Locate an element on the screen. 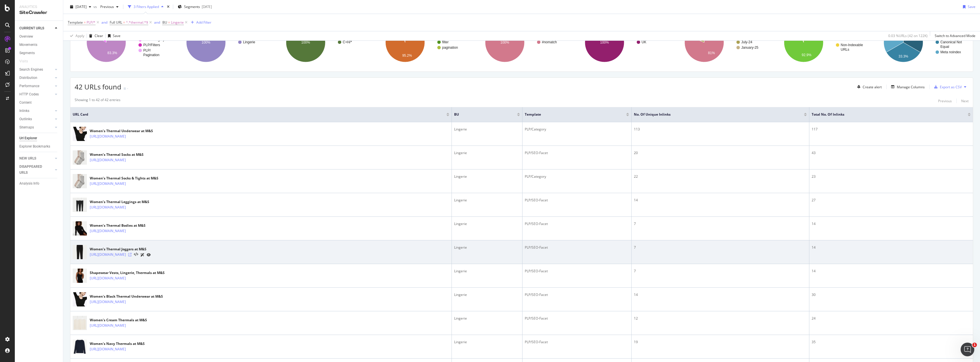 The width and height of the screenshot is (980, 362). text: C+H/* is located at coordinates (347, 42).